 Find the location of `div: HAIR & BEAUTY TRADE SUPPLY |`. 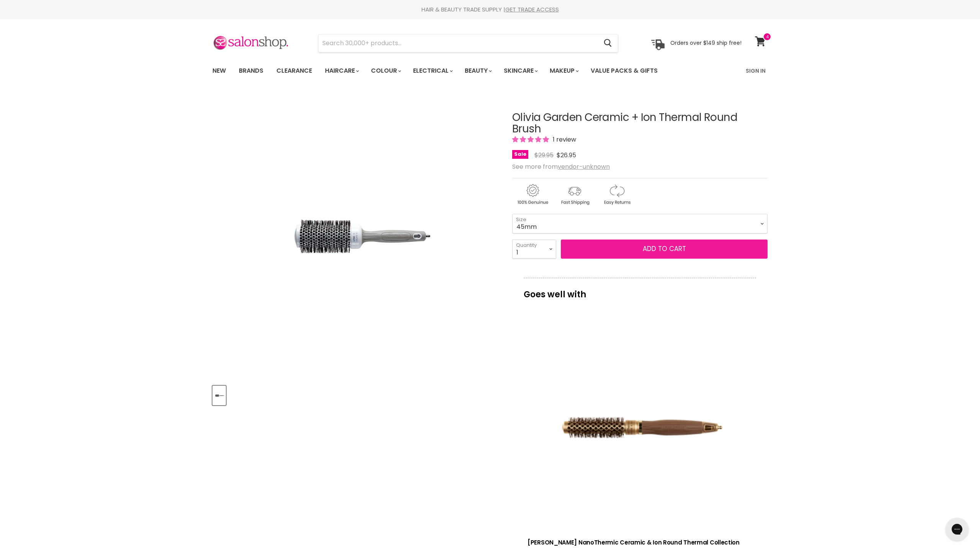

div: HAIR & BEAUTY TRADE SUPPLY | is located at coordinates (490, 9).